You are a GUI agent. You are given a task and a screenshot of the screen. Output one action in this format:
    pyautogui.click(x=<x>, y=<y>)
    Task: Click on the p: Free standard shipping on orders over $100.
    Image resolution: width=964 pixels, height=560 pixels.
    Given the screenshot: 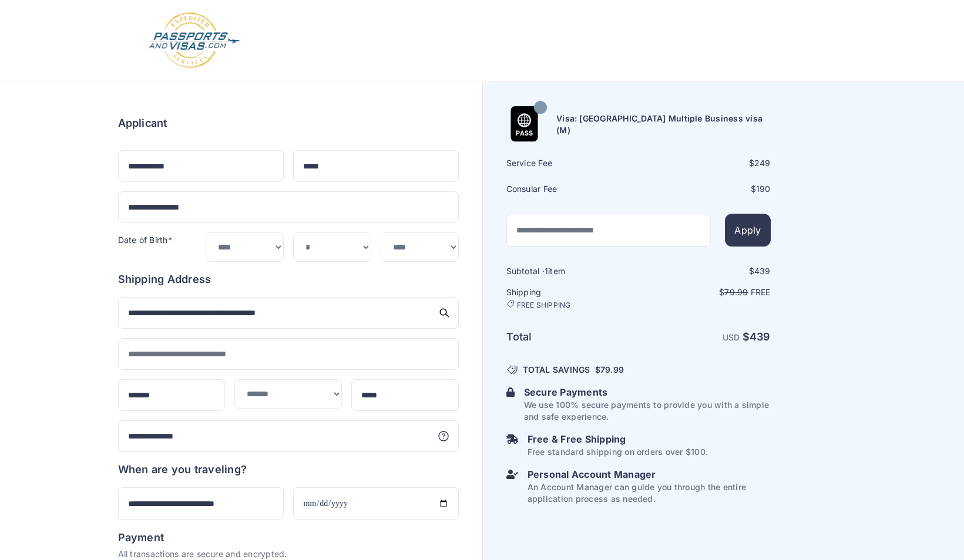 What is the action you would take?
    pyautogui.click(x=617, y=452)
    